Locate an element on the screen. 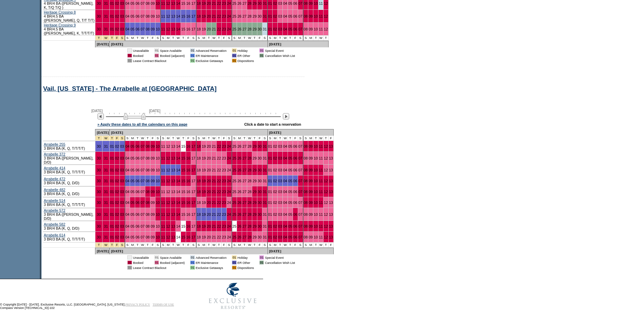  a: 07 is located at coordinates (300, 4).